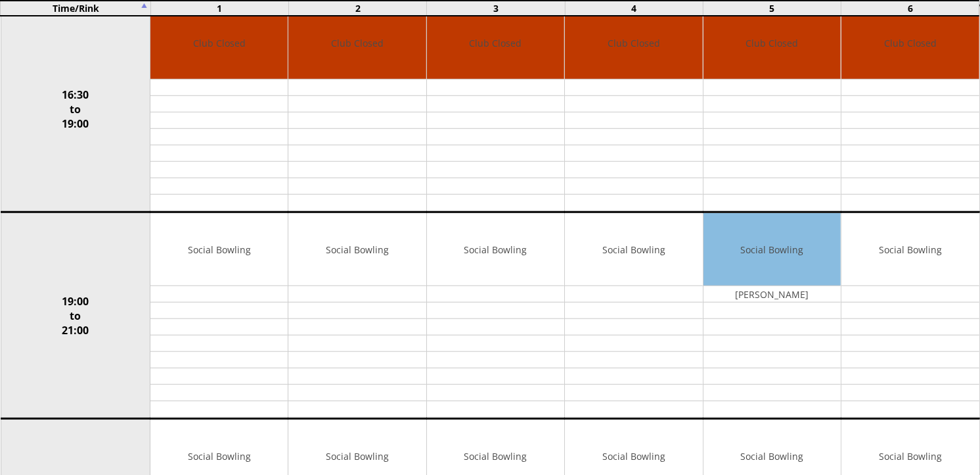 The height and width of the screenshot is (475, 980). I want to click on td: 2, so click(358, 8).